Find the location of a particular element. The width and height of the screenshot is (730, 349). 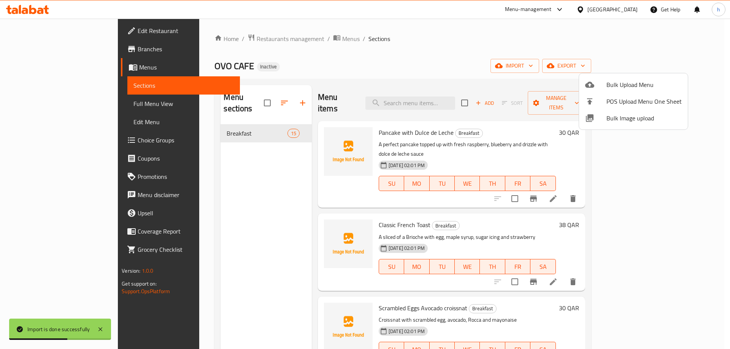

li: POS Upload Menu One Sheet is located at coordinates (634, 102).